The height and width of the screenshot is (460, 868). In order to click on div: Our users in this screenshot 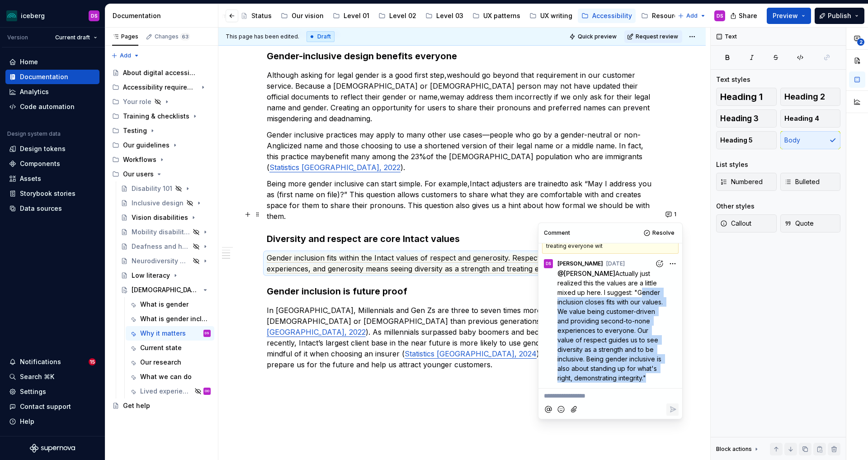, I will do `click(161, 174)`.